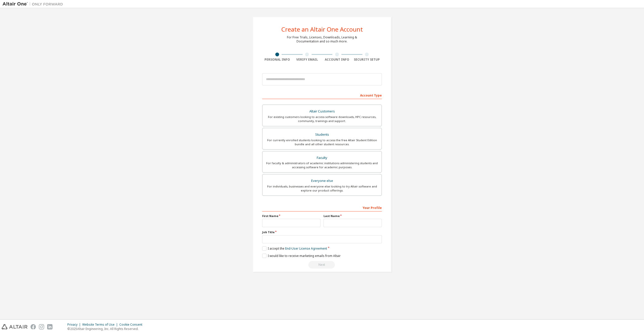  What do you see at coordinates (322, 119) in the screenshot?
I see `div: For existing customers looking to access software downloads, HPC resources, community, trainings ...` at bounding box center [322, 119].